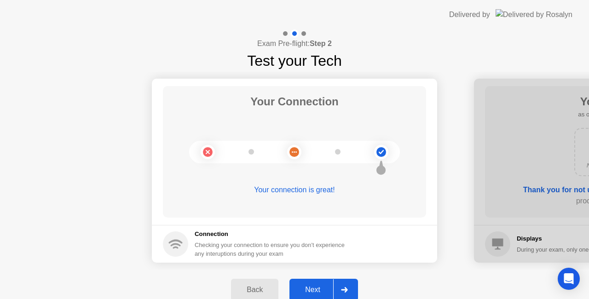  I want to click on h1: Your Connection, so click(295, 102).